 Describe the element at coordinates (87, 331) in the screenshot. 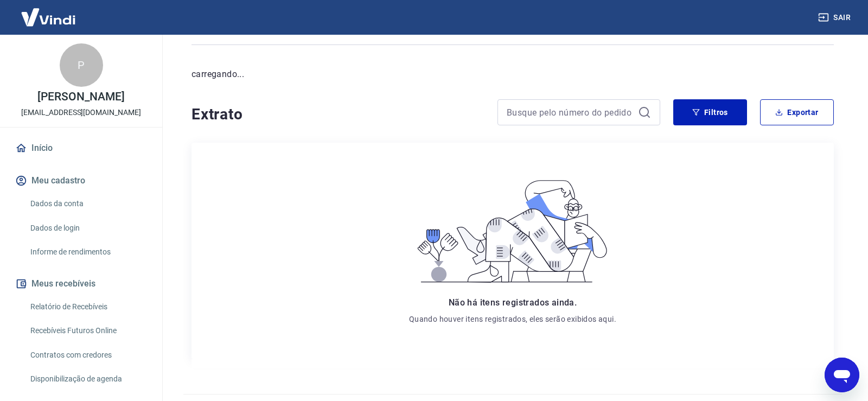

I see `a: Recebíveis Futuros Online` at that location.